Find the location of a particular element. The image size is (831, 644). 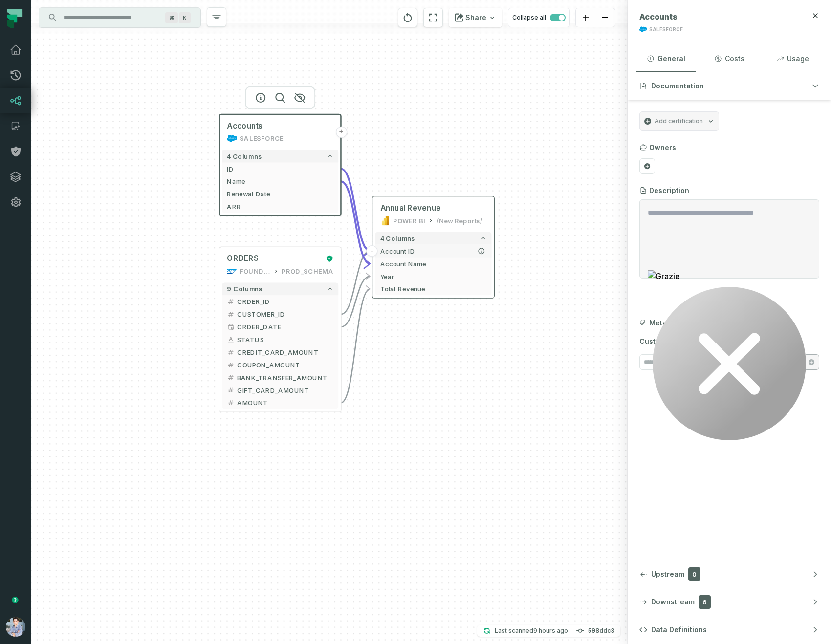

span: COUPON_AMOUNT is located at coordinates (285, 365).